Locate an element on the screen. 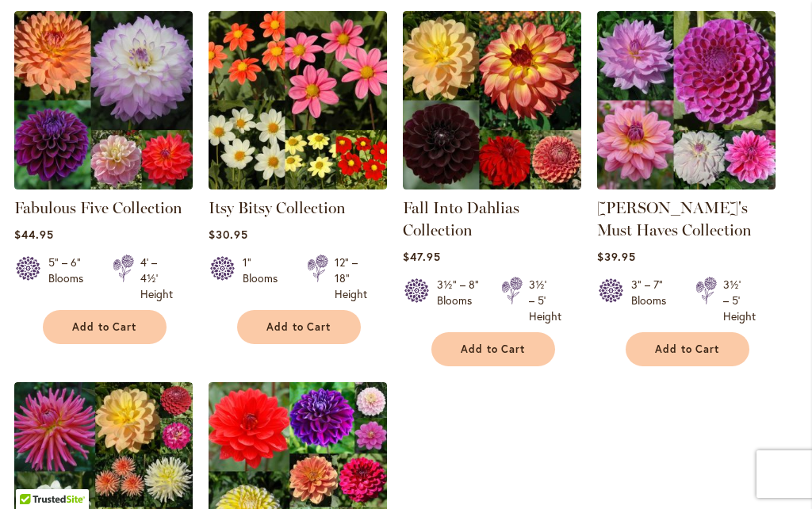  div: 3½" – 8" Blooms is located at coordinates (459, 301).